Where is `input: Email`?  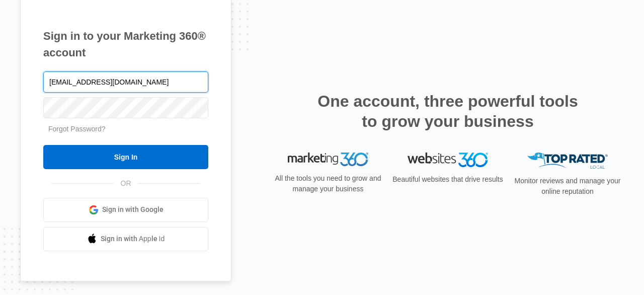
input: Email is located at coordinates (126, 82).